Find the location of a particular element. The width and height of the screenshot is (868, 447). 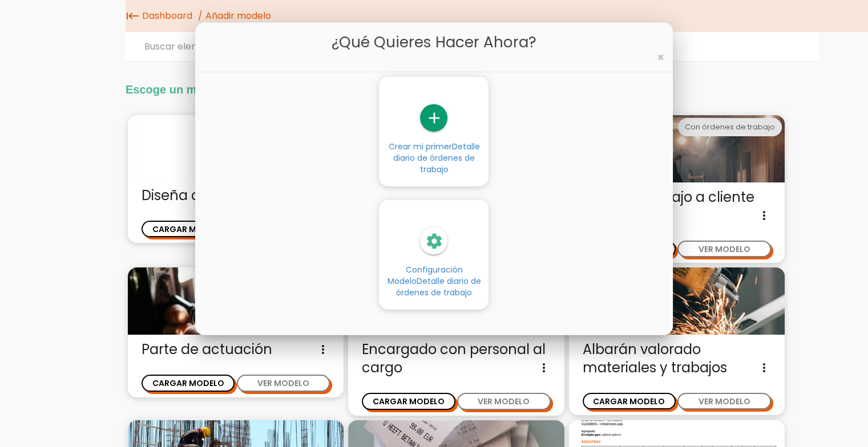

img: partediariooperario.jpg is located at coordinates (677, 149).